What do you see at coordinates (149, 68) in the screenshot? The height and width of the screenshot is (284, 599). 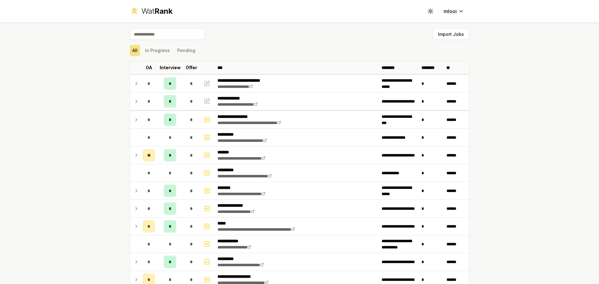 I see `p: OA` at bounding box center [149, 68].